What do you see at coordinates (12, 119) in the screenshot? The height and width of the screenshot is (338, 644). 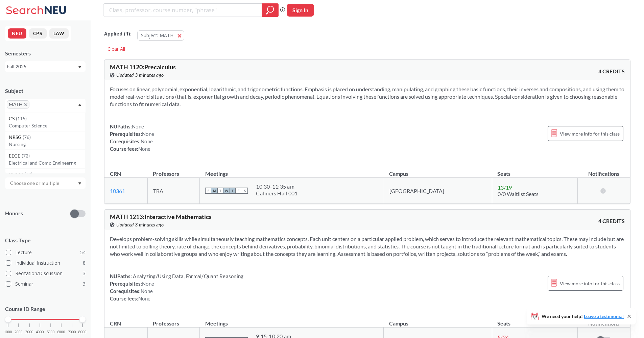 I see `span: CS` at bounding box center [12, 119].